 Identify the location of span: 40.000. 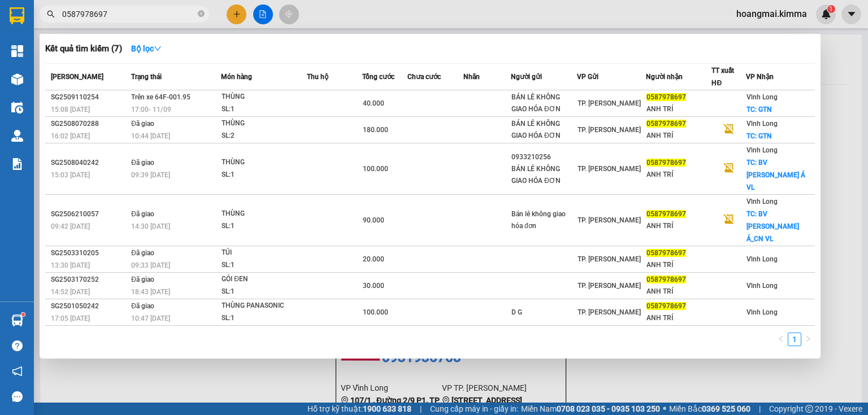
(373, 103).